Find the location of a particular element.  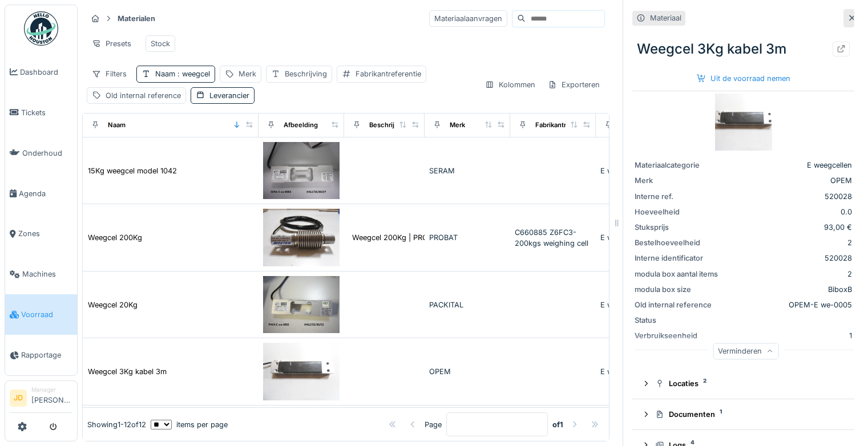

span: Tickets is located at coordinates (47, 112).